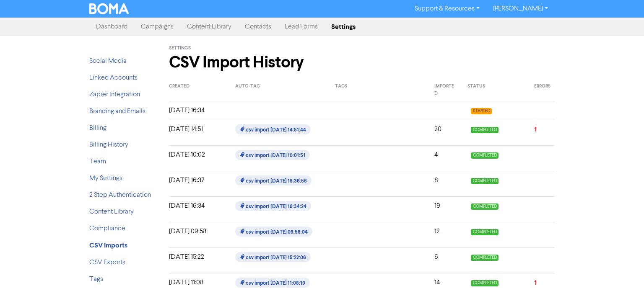  What do you see at coordinates (444, 283) in the screenshot?
I see `p: 14` at bounding box center [444, 283].